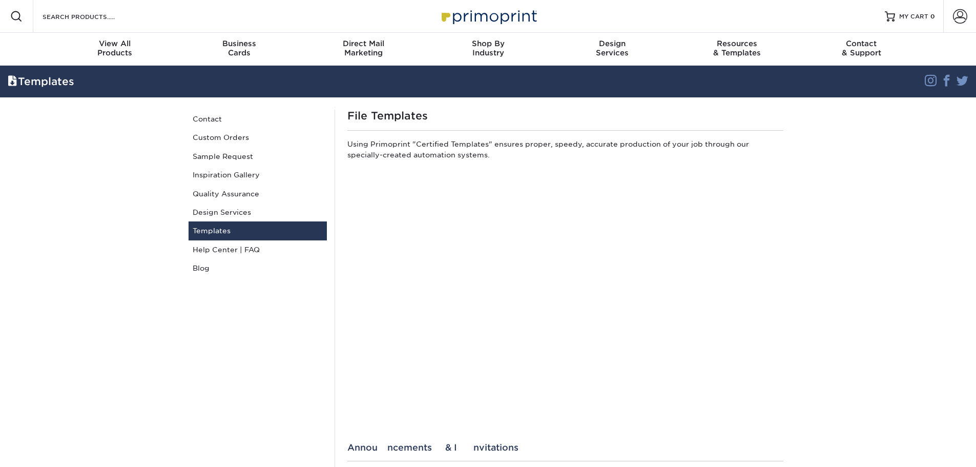 The image size is (976, 467). Describe the element at coordinates (258, 119) in the screenshot. I see `a: Contact` at that location.